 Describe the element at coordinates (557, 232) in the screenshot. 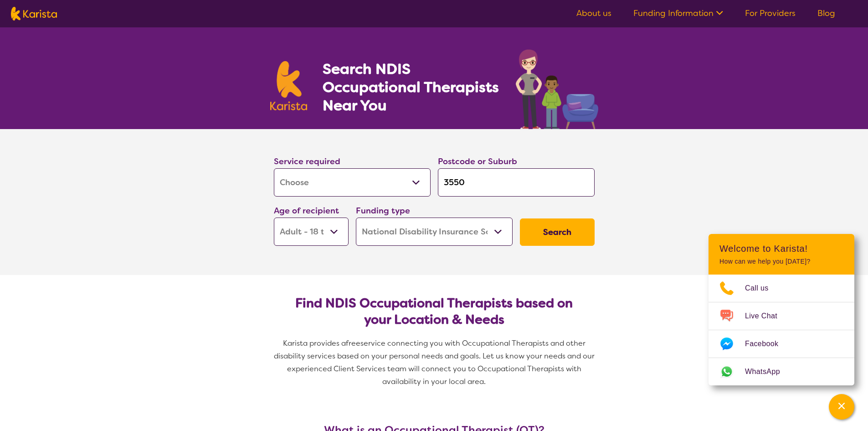

I see `button: Search` at that location.